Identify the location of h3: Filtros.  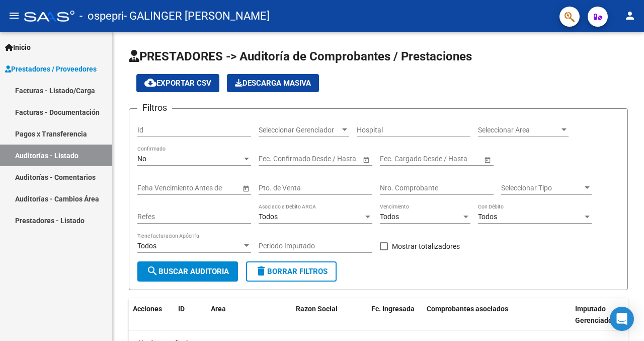
(154, 108).